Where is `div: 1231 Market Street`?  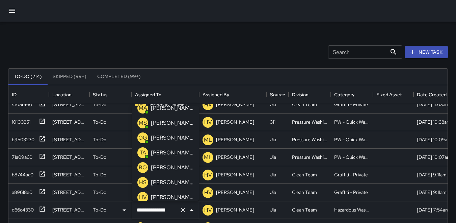
div: 1231 Market Street is located at coordinates (69, 104).